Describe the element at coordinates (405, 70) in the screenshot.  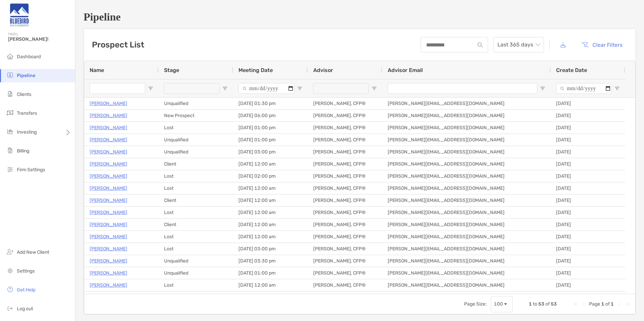
I see `span: Advisor Email` at that location.